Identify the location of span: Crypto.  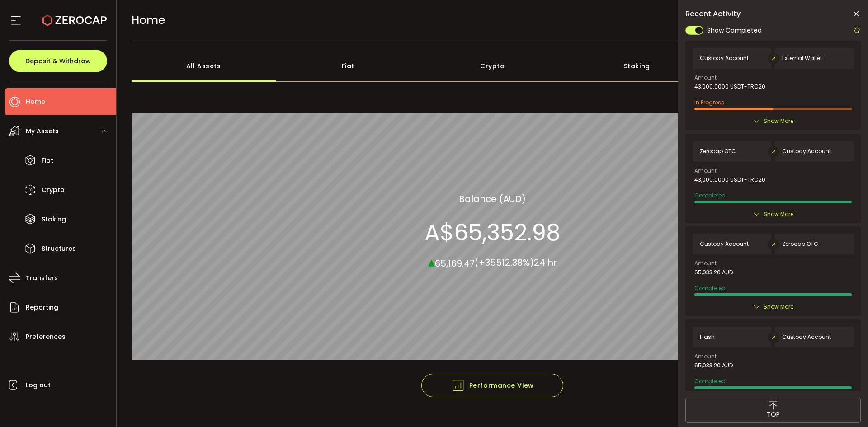
(53, 190).